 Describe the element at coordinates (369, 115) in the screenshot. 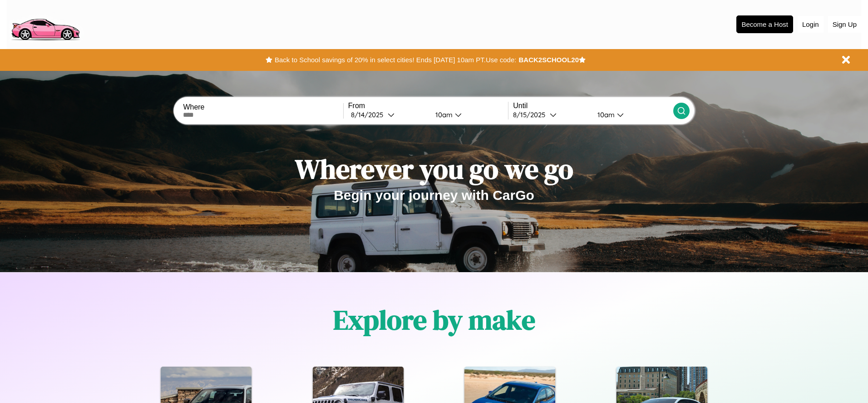

I see `div: 8 / 14 / 2025` at that location.